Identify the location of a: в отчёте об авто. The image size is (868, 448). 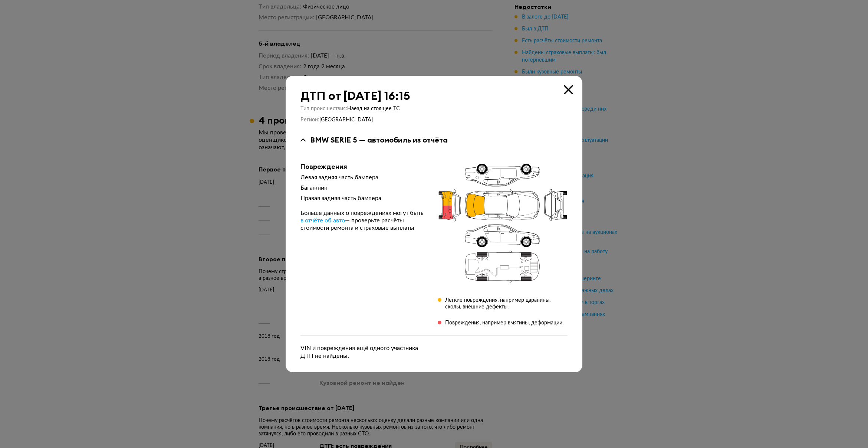
(323, 221).